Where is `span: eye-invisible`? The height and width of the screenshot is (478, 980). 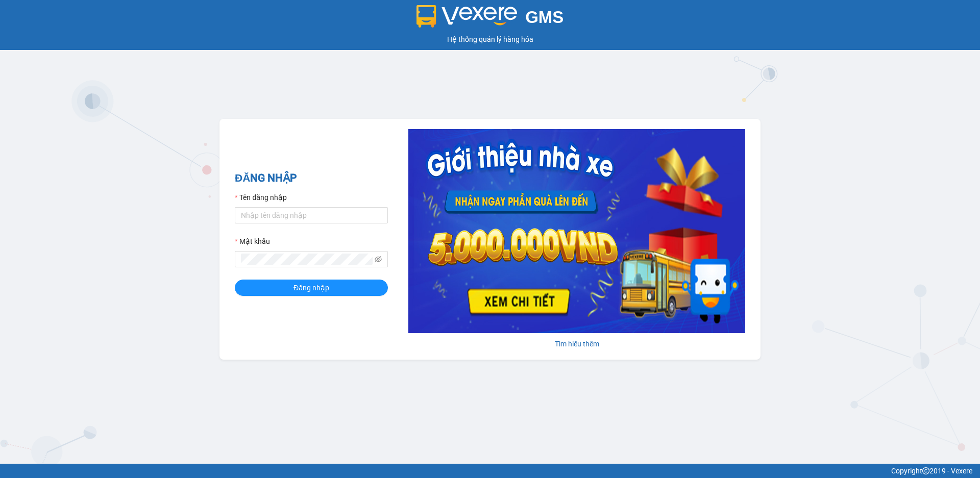
span: eye-invisible is located at coordinates (378, 259).